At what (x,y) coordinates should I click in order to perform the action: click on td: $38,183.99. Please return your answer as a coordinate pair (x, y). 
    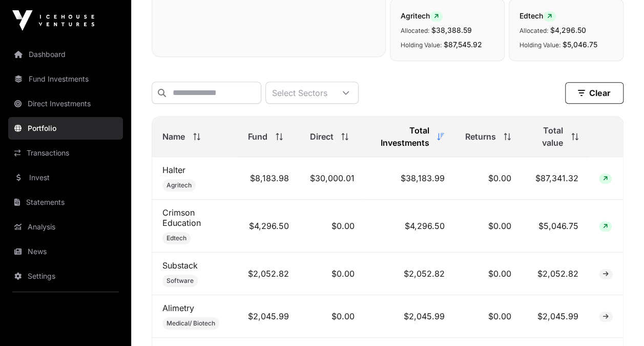
    Looking at the image, I should click on (409, 178).